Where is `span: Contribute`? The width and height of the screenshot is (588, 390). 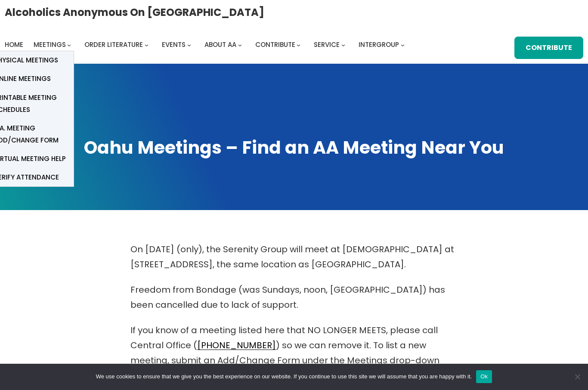 span: Contribute is located at coordinates (275, 44).